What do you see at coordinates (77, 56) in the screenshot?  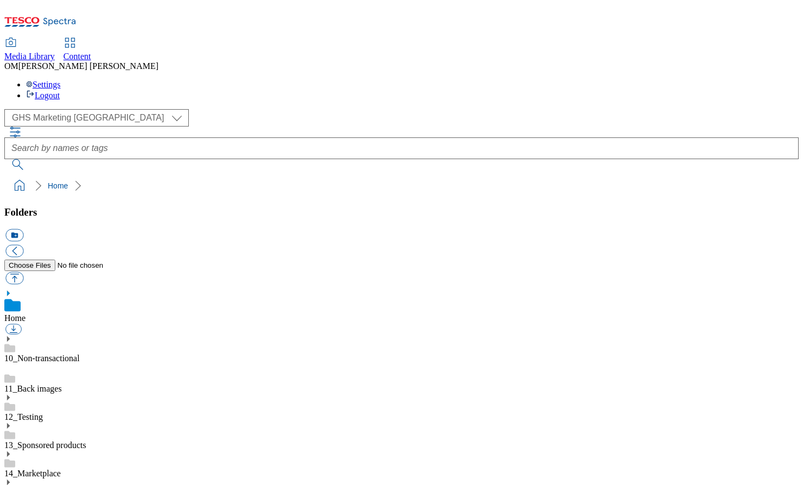 I see `span: Content` at bounding box center [77, 56].